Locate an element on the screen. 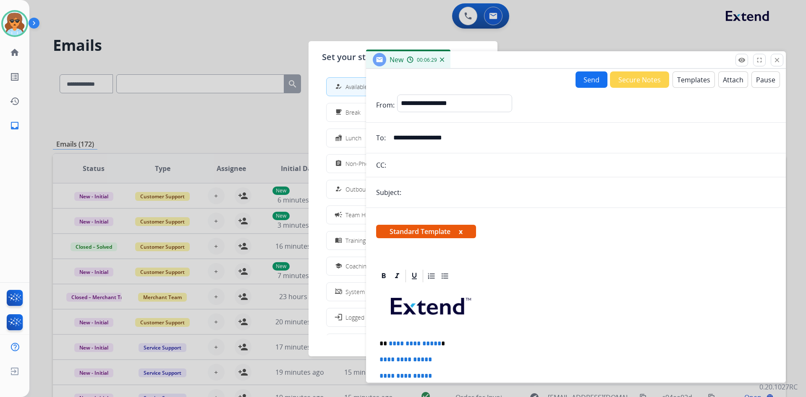 Image resolution: width=806 pixels, height=397 pixels. mat-icon: assignment is located at coordinates (338, 163).